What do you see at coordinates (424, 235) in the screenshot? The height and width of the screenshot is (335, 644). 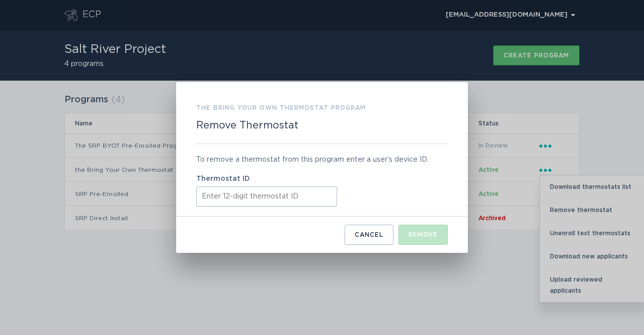 I see `button: Remove` at bounding box center [424, 235].